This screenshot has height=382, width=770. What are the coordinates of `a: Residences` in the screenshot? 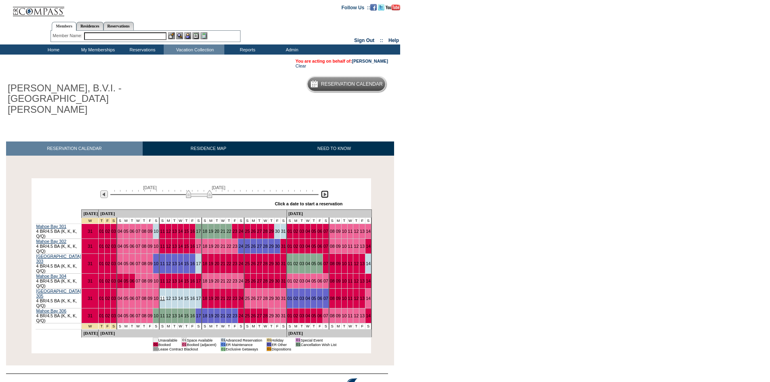 It's located at (90, 26).